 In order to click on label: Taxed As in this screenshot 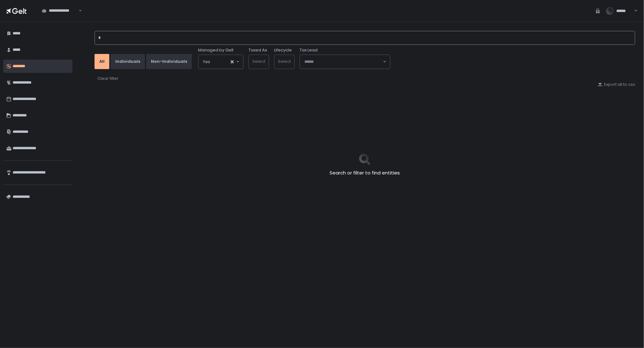, I will do `click(258, 50)`.